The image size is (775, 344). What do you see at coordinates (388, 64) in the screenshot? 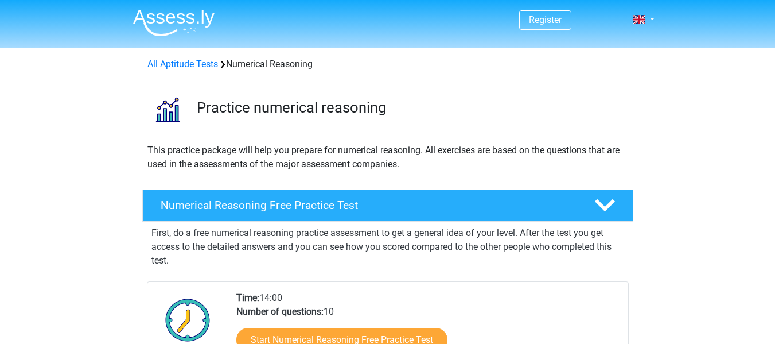
I see `div: Numerical Reasoning` at bounding box center [388, 64].